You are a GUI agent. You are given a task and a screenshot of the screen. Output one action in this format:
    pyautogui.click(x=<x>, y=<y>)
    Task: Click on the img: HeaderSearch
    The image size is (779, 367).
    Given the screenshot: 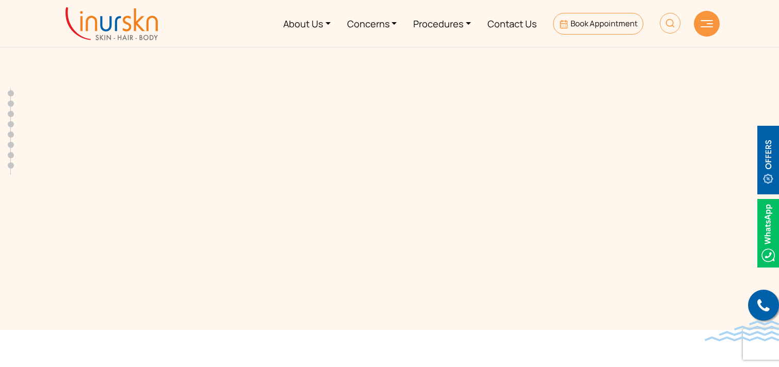 What is the action you would take?
    pyautogui.click(x=670, y=23)
    